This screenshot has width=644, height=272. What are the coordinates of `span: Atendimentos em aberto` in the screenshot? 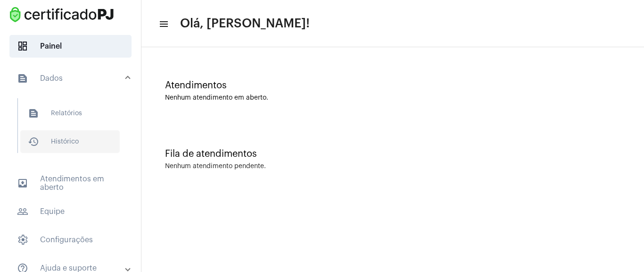 It's located at (70, 183).